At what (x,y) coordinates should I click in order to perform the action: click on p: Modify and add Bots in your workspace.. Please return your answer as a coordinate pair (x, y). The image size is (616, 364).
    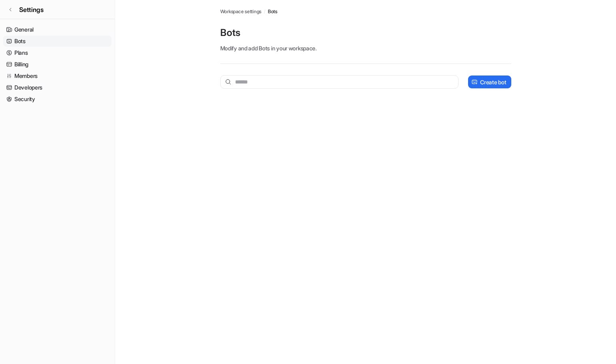
    Looking at the image, I should click on (366, 48).